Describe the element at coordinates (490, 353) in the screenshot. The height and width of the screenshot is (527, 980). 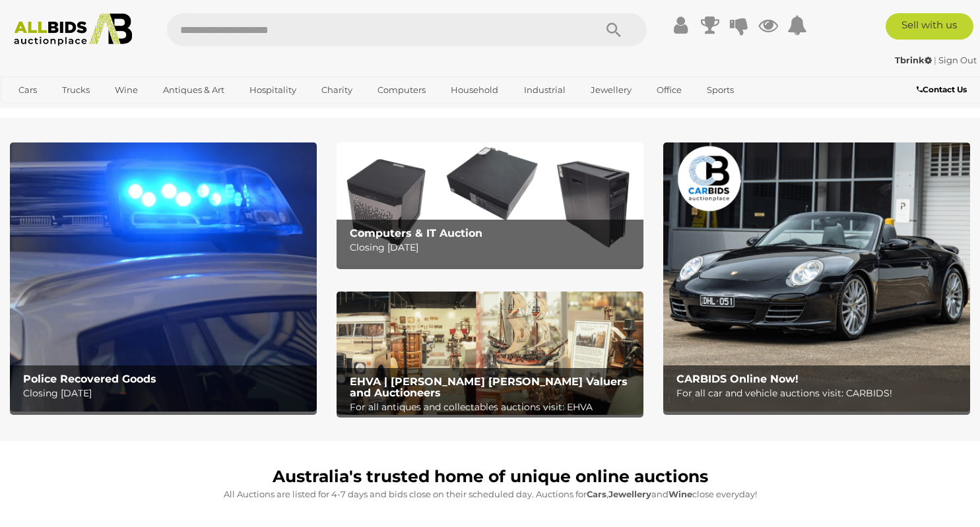
I see `img: EHVA | Evans Hastings Valuers and Auctioneers` at that location.